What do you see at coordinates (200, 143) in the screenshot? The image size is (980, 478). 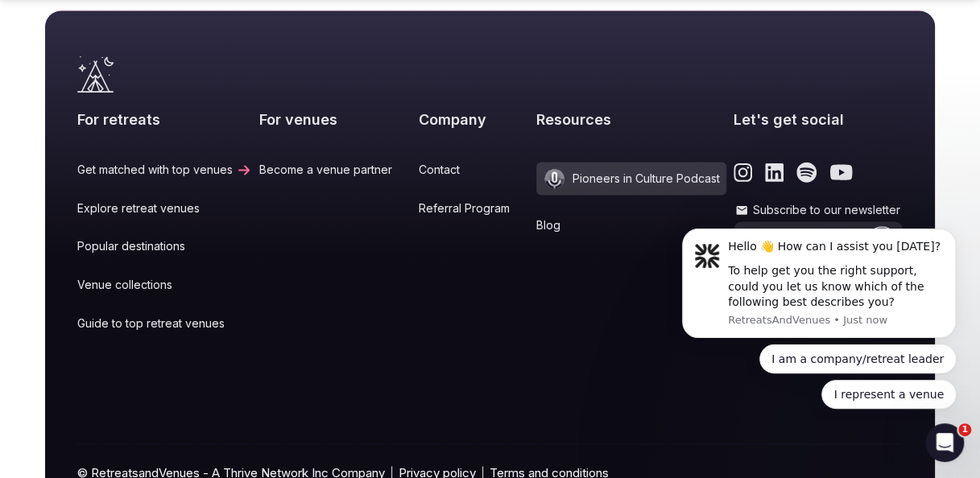 I see `button: Quick reply: I am a company/retreat leader` at bounding box center [200, 143].